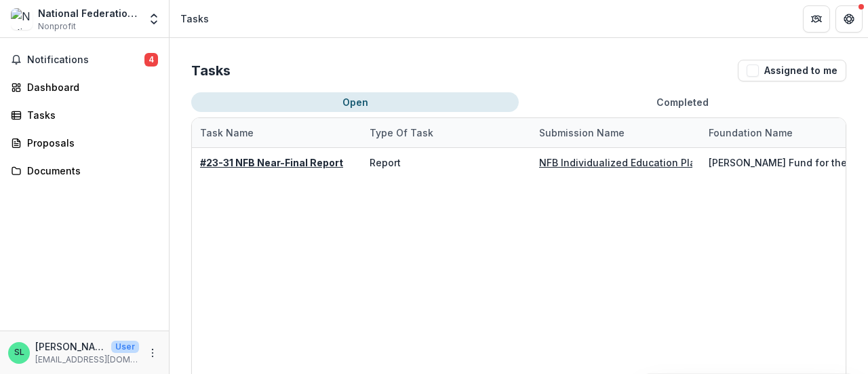  What do you see at coordinates (86, 60) in the screenshot?
I see `span: Notifications` at bounding box center [86, 60].